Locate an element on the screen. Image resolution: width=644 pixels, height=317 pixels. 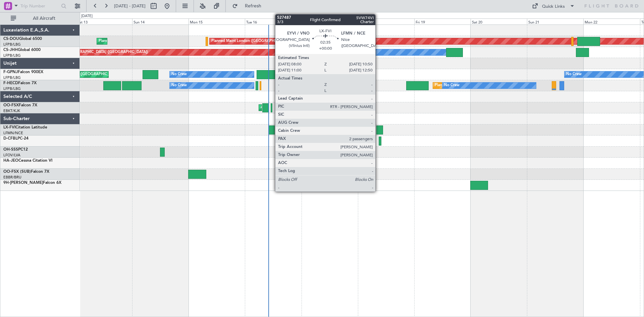
div: Fri 19 is located at coordinates (442, 21).